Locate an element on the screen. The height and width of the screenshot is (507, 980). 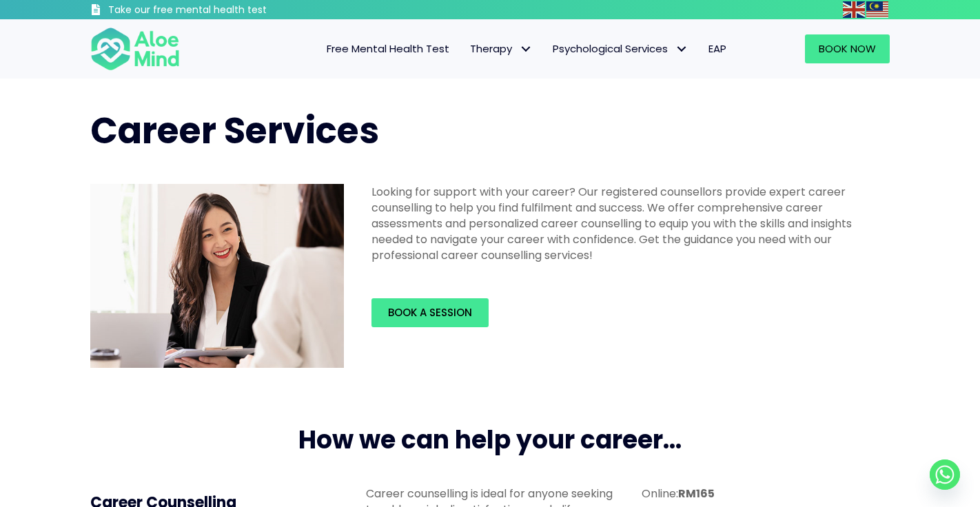
span: Career Services is located at coordinates (234, 130).